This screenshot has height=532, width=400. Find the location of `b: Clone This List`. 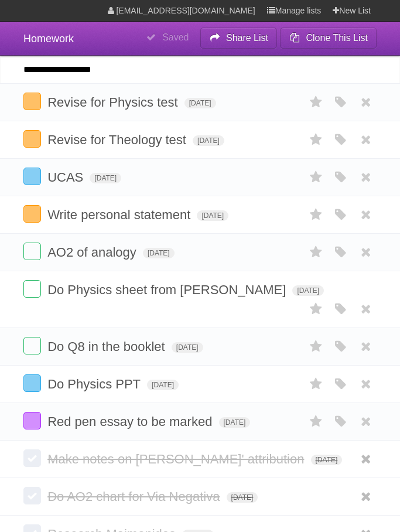

b: Clone This List is located at coordinates (337, 38).